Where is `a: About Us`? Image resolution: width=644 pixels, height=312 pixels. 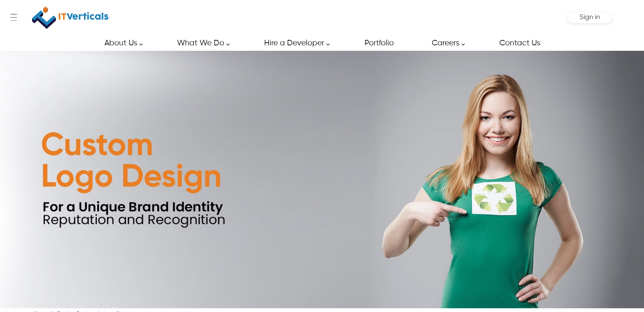 a: About Us is located at coordinates (121, 43).